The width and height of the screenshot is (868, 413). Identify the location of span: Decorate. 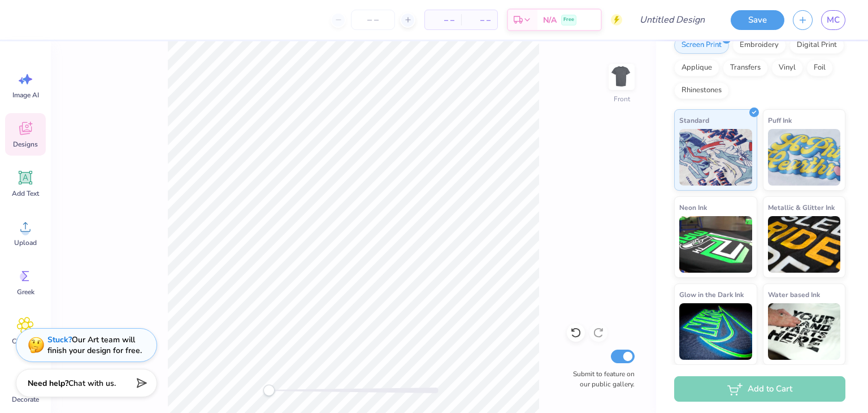
(25, 399).